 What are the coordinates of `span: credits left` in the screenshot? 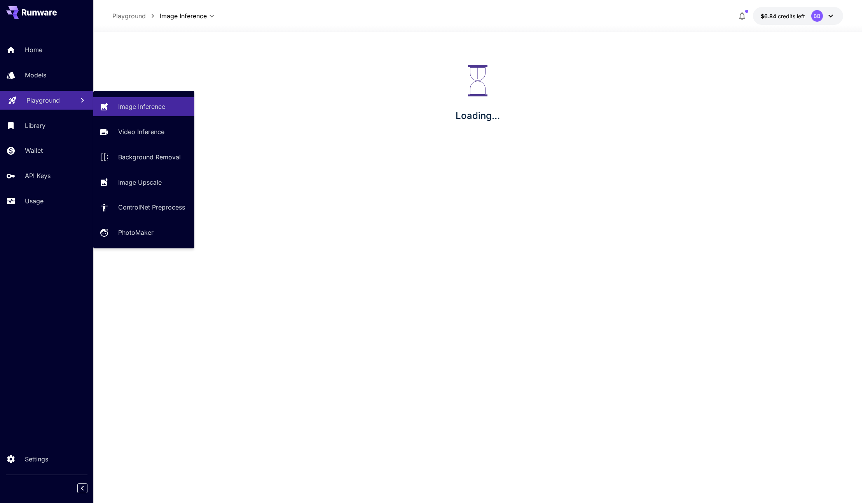 It's located at (792, 16).